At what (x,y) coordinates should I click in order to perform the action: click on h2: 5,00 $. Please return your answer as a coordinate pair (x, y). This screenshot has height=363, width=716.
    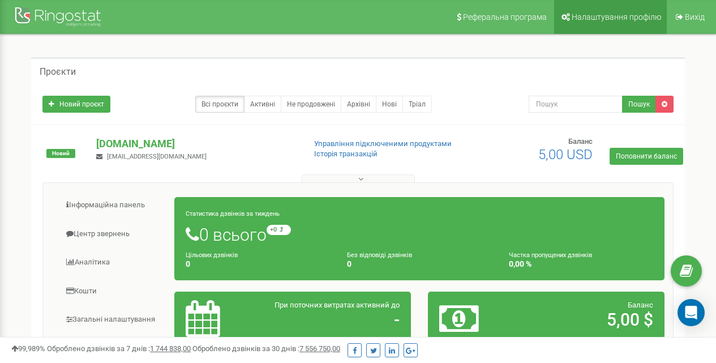
    Looking at the image, I should click on (585, 319).